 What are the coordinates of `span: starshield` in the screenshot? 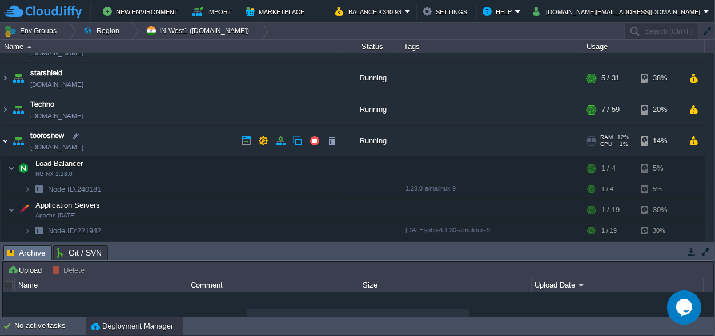 It's located at (46, 74).